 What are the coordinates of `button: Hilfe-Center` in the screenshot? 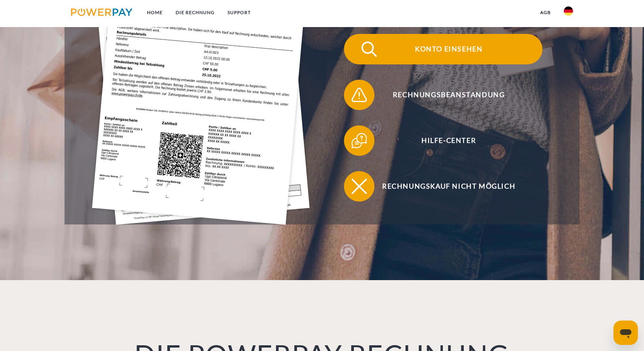 It's located at (444, 141).